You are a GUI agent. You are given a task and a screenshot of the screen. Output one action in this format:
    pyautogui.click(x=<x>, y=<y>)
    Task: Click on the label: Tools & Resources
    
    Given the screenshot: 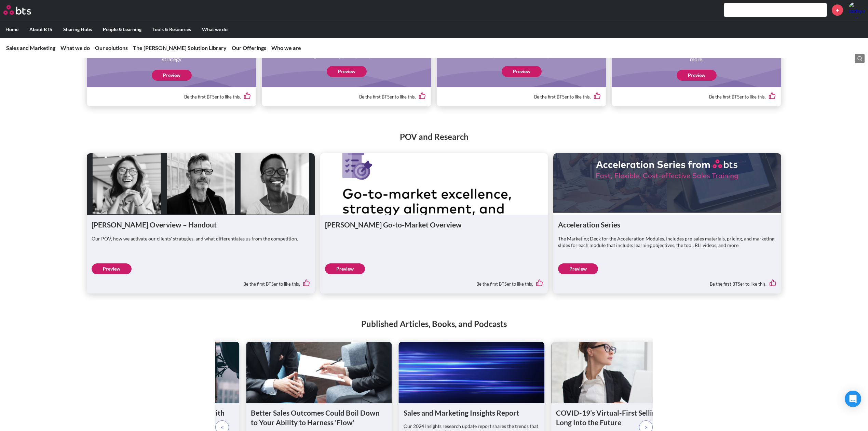 What is the action you would take?
    pyautogui.click(x=171, y=30)
    